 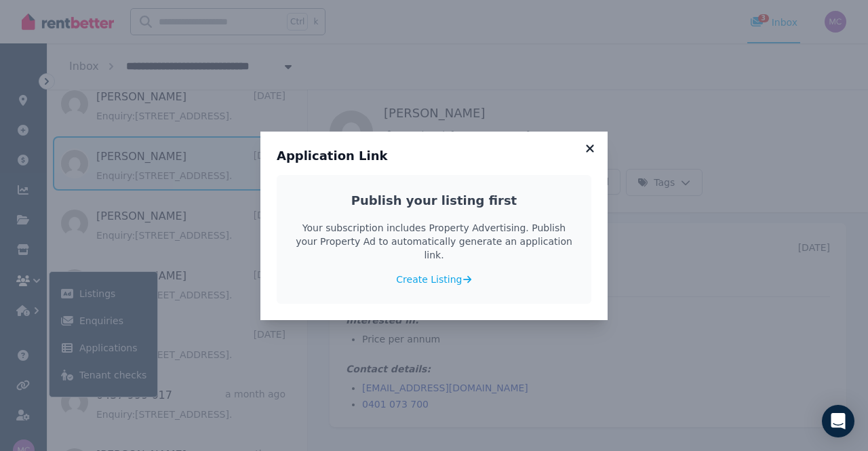 What do you see at coordinates (433, 280) in the screenshot?
I see `a: Create Listing` at bounding box center [433, 280].